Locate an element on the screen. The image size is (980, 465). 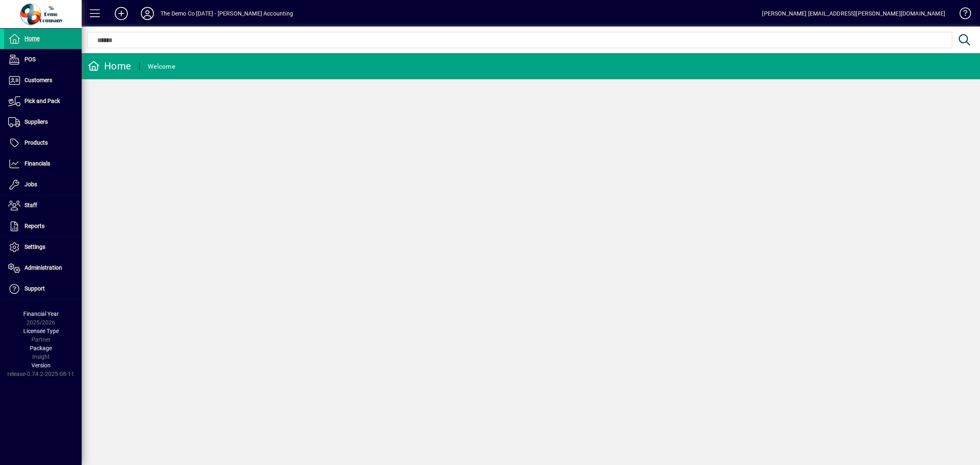
a: Suppliers is located at coordinates (43, 122).